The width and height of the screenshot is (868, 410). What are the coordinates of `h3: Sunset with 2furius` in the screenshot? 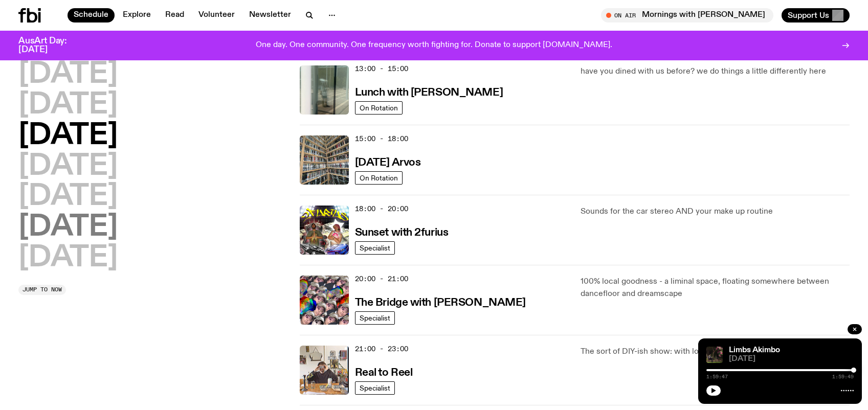 It's located at (402, 233).